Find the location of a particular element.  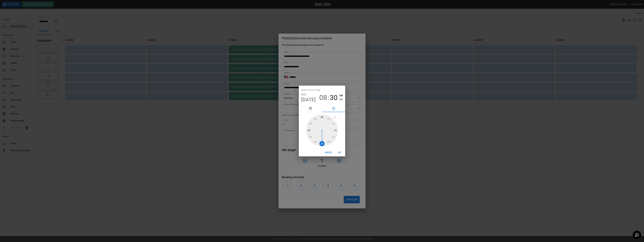

span: Select date & time is located at coordinates (311, 90).